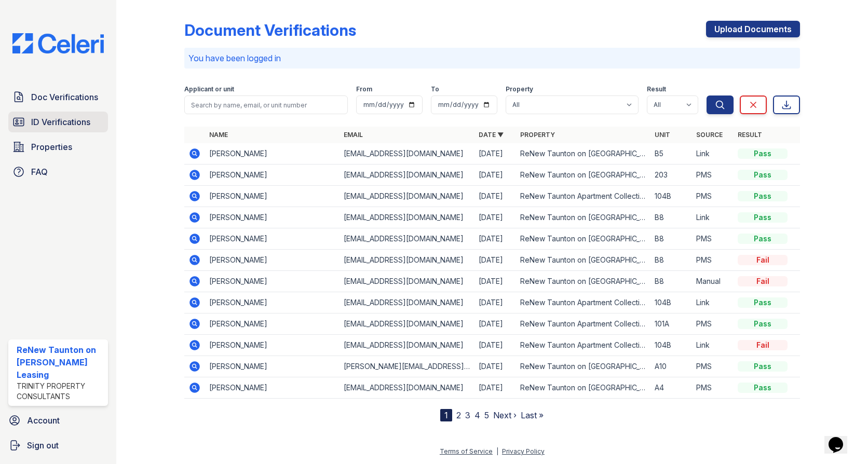 The height and width of the screenshot is (464, 868). I want to click on a: Account, so click(58, 421).